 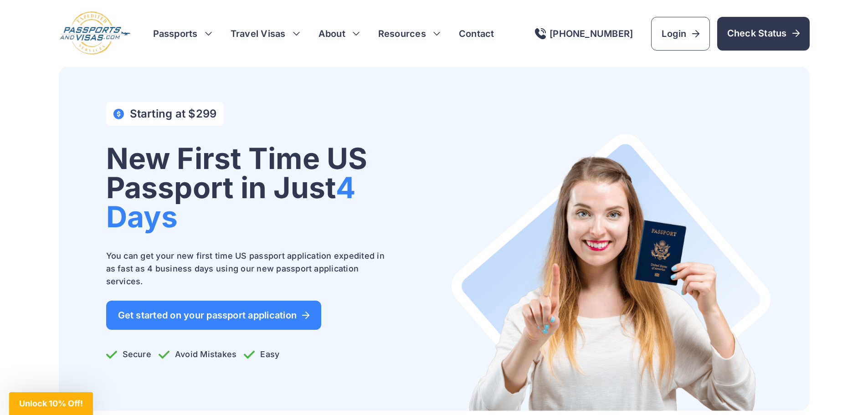 What do you see at coordinates (51, 403) in the screenshot?
I see `span: Unlock 10% Off!` at bounding box center [51, 403].